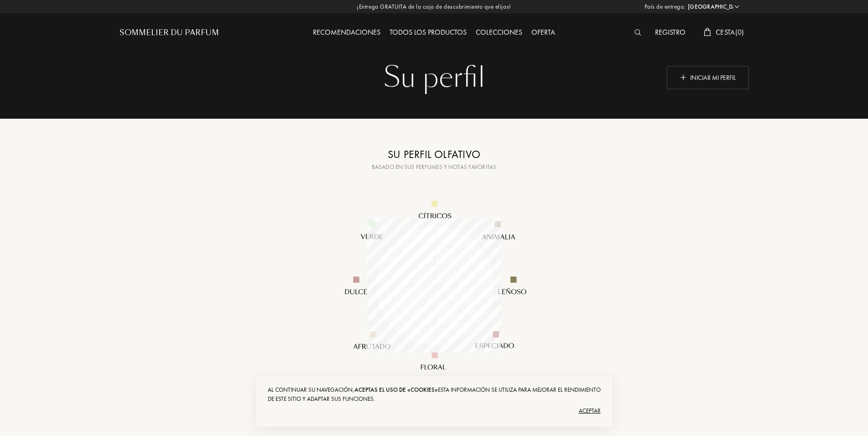 This screenshot has width=868, height=436. Describe the element at coordinates (169, 33) in the screenshot. I see `a: Sommelier du Parfum` at that location.